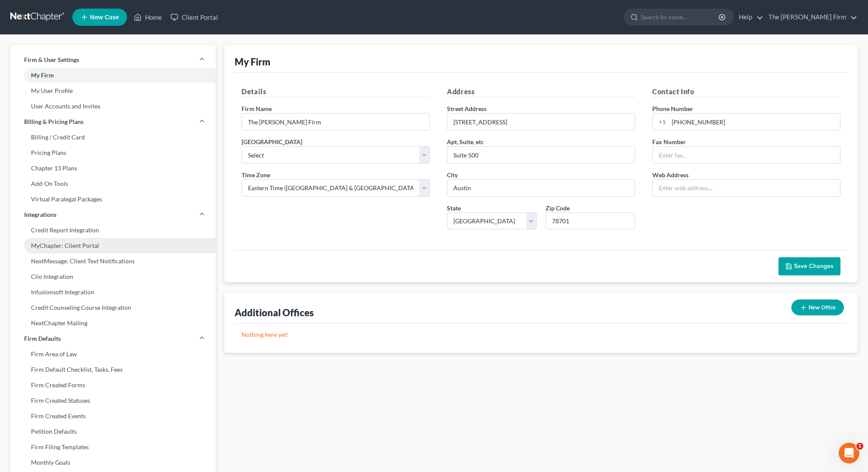  What do you see at coordinates (113, 355) in the screenshot?
I see `a: Firm Area of Law` at bounding box center [113, 355].